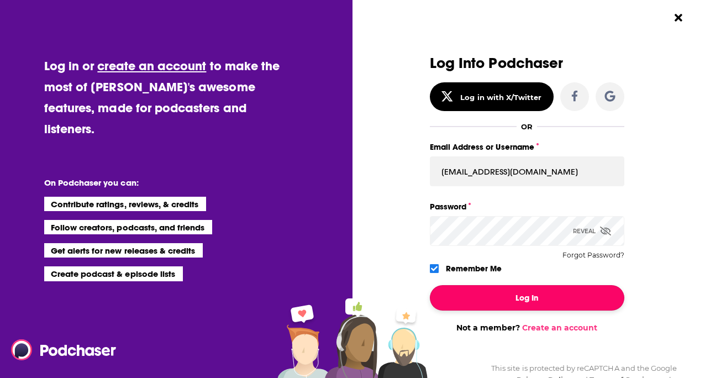  Describe the element at coordinates (128, 227) in the screenshot. I see `li: Follow creators, podcasts, and friends` at that location.